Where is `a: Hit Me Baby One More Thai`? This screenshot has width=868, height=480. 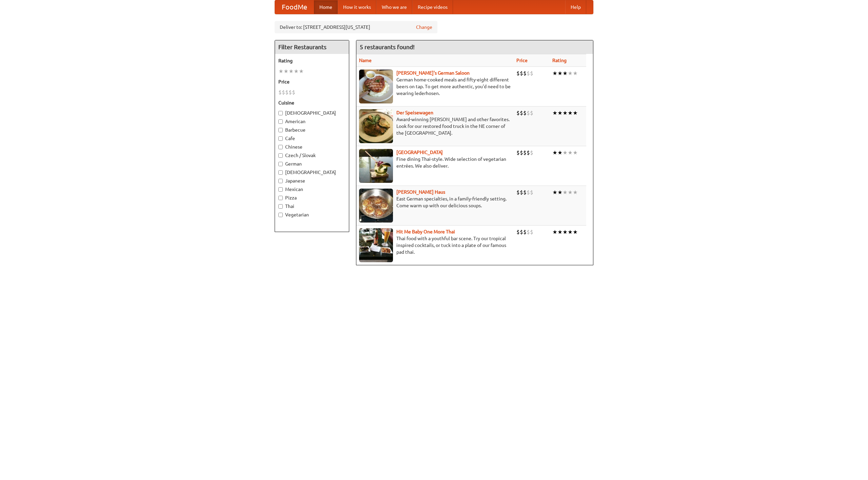
a: Hit Me Baby One More Thai is located at coordinates (425, 231).